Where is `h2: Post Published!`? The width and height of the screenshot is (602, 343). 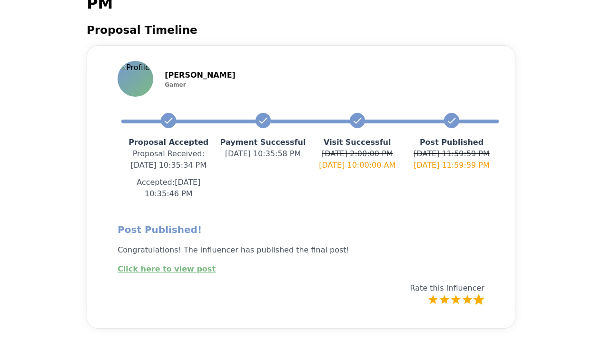
h2: Post Published! is located at coordinates (301, 229).